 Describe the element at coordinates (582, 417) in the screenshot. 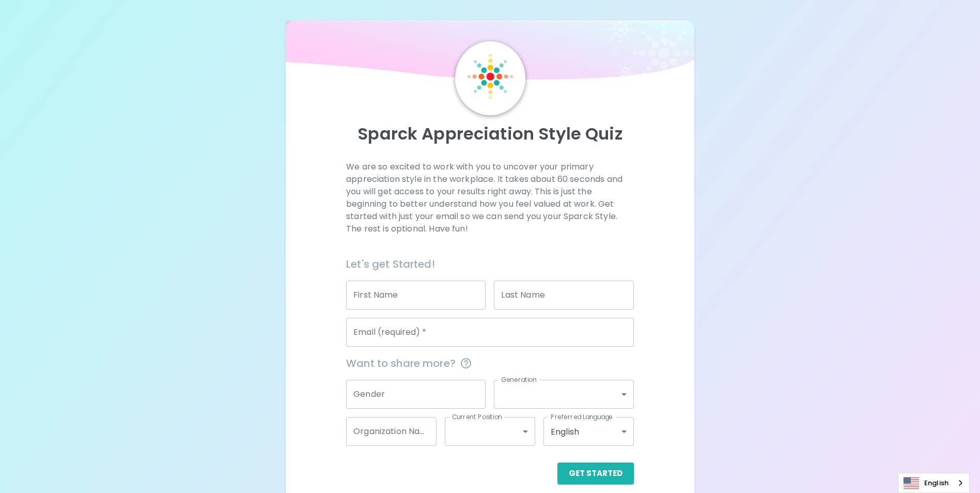

I see `label: Preferred Language` at that location.